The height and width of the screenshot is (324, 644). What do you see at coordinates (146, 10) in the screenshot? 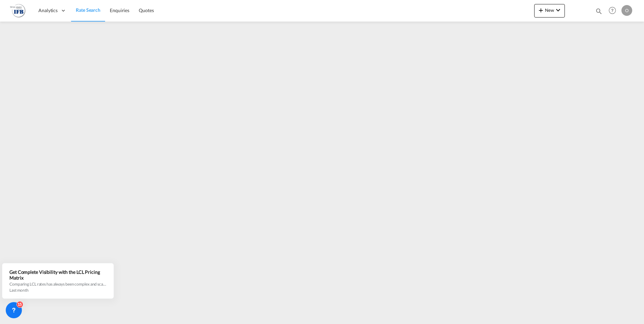
I see `span: Quotes` at bounding box center [146, 10].